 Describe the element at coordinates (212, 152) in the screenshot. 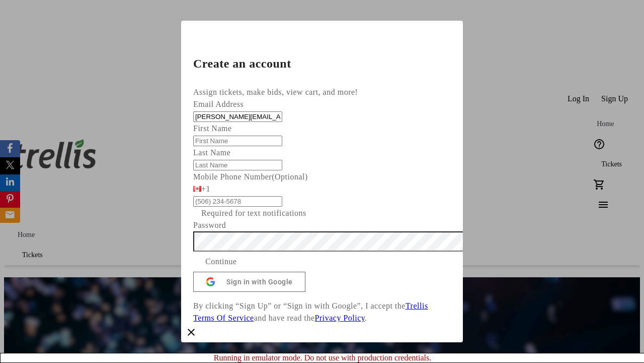

I see `label: Last Name` at that location.